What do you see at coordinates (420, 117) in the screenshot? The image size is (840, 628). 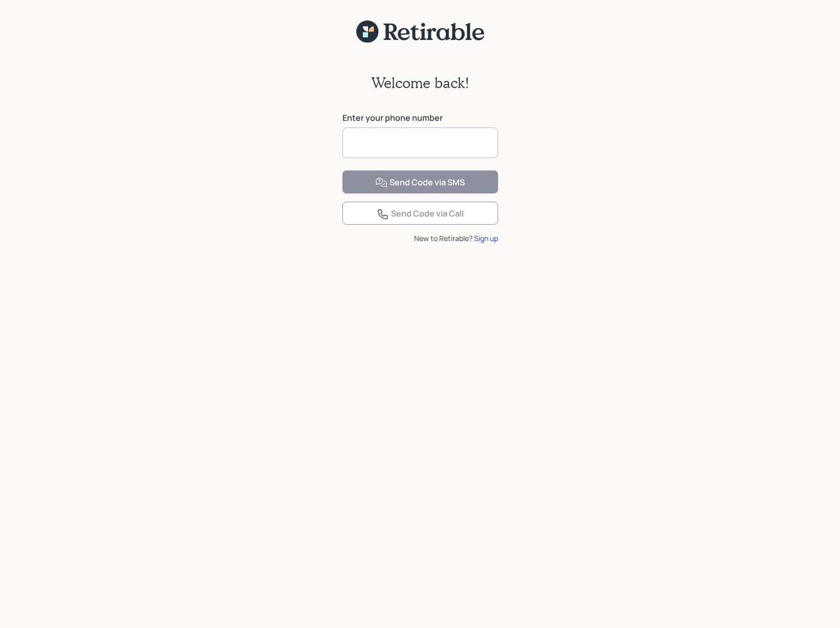 I see `label: Enter your phone number` at bounding box center [420, 117].